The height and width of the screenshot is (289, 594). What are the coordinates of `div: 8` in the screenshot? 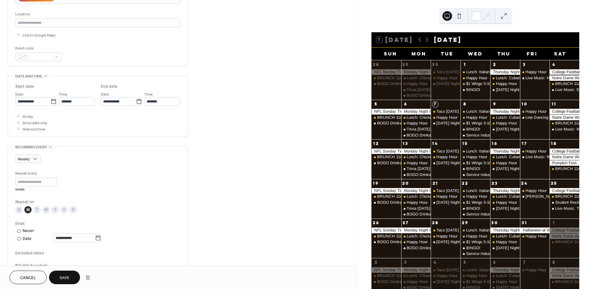 It's located at (465, 104).